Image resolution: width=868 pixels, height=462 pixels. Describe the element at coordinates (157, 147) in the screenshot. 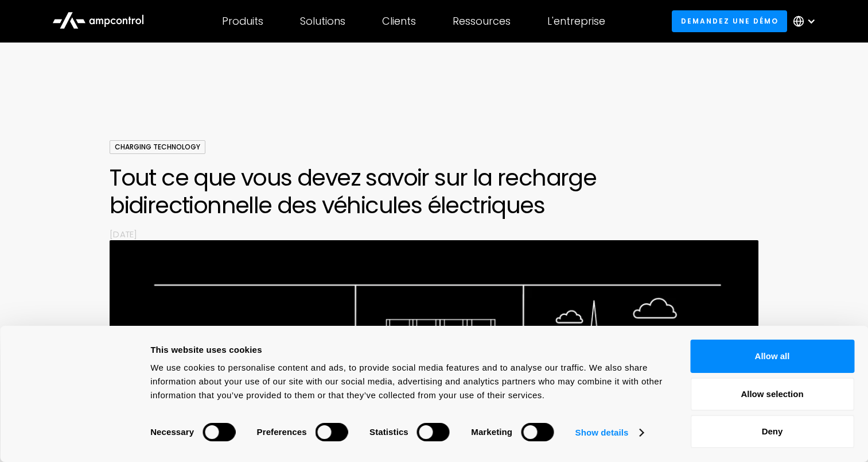

I see `div: Charging Technology` at that location.